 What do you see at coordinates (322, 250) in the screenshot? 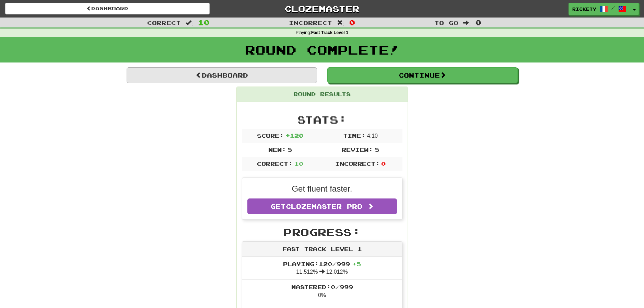
I see `div: Fast Track Level 1` at bounding box center [322, 250].